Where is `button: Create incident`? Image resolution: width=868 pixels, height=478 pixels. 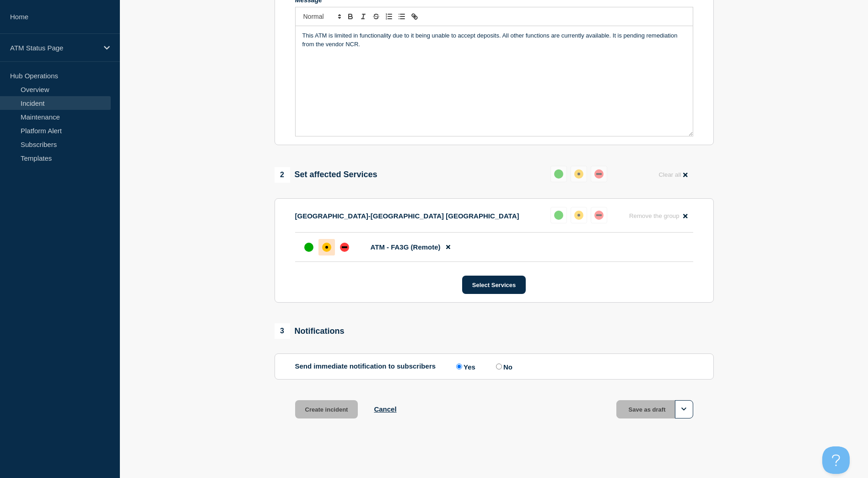 button: Create incident is located at coordinates (326, 409).